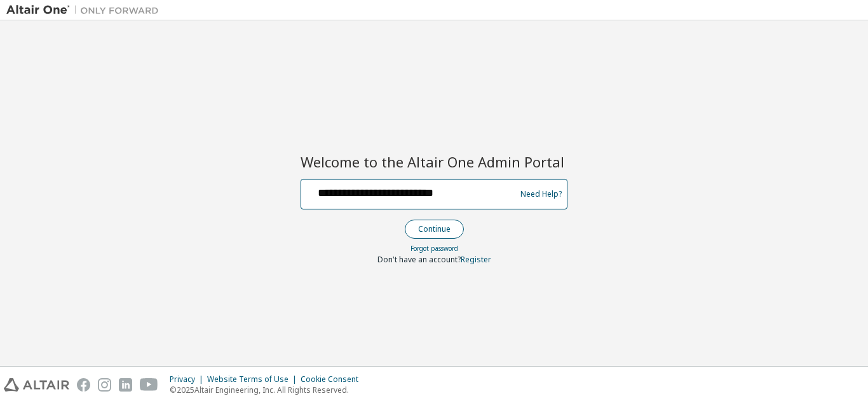 The width and height of the screenshot is (868, 403). Describe the element at coordinates (434, 229) in the screenshot. I see `button: Continue` at that location.